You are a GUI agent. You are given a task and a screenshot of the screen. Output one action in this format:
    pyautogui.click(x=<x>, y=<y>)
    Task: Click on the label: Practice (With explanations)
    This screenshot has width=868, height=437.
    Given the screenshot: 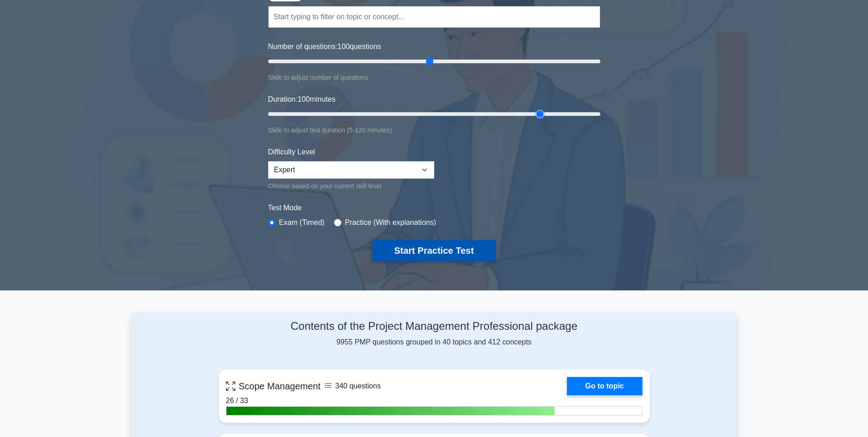 What is the action you would take?
    pyautogui.click(x=390, y=222)
    